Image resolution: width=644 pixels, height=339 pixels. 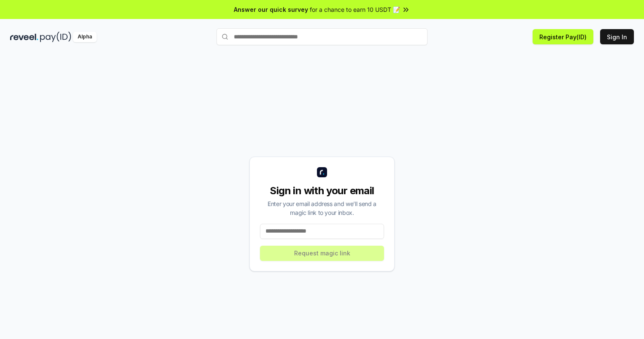 I want to click on button: Register Pay(ID), so click(x=563, y=37).